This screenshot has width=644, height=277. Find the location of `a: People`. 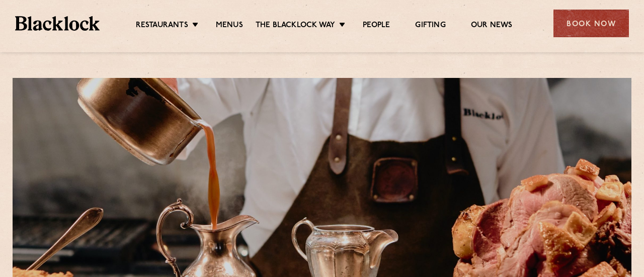

a: People is located at coordinates (376, 26).